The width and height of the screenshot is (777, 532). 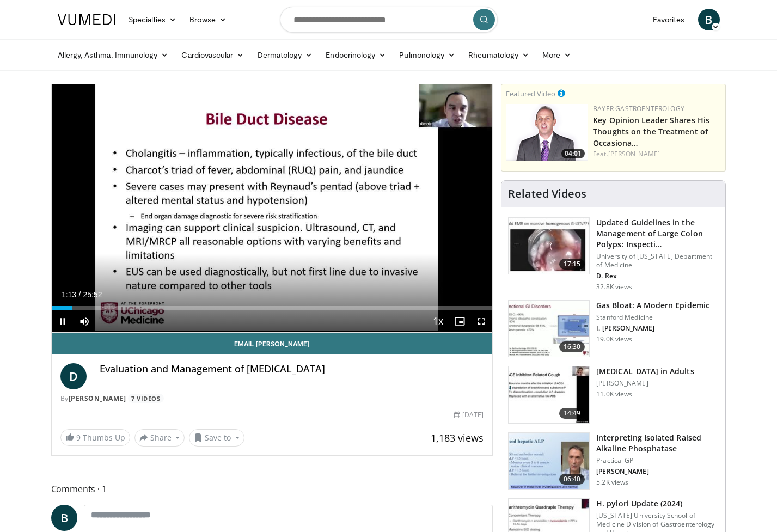 What do you see at coordinates (614, 339) in the screenshot?
I see `p: 19.0K views` at bounding box center [614, 339].